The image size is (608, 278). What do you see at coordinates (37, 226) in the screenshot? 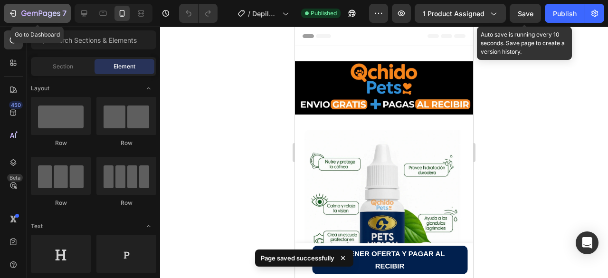
I see `span: Text` at bounding box center [37, 226].